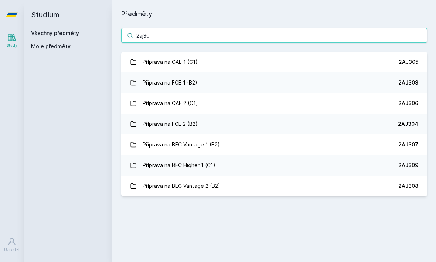 This screenshot has height=262, width=436. Describe the element at coordinates (12, 41) in the screenshot. I see `a: Study` at that location.